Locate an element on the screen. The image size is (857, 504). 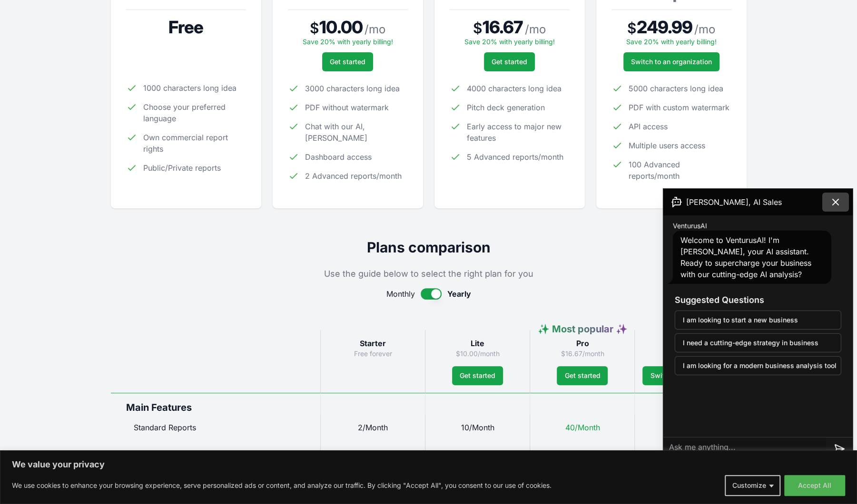
span: Monthly is located at coordinates (401, 294).